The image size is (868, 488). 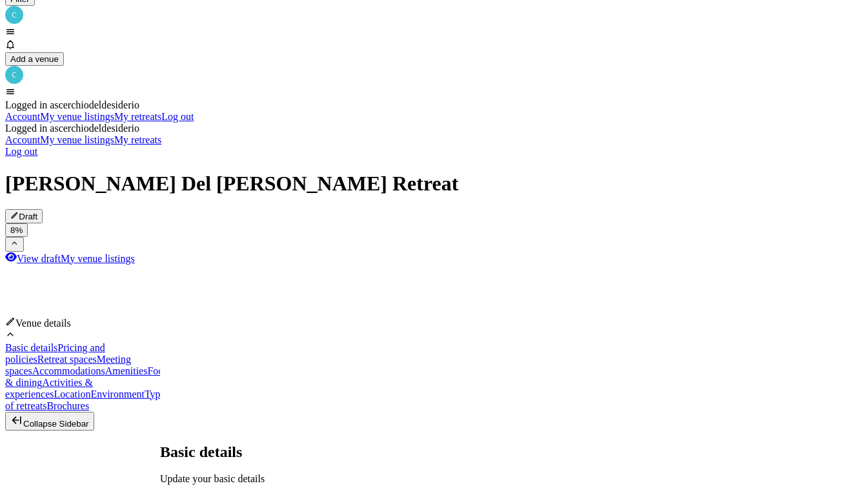 I want to click on span: Venue details, so click(x=43, y=322).